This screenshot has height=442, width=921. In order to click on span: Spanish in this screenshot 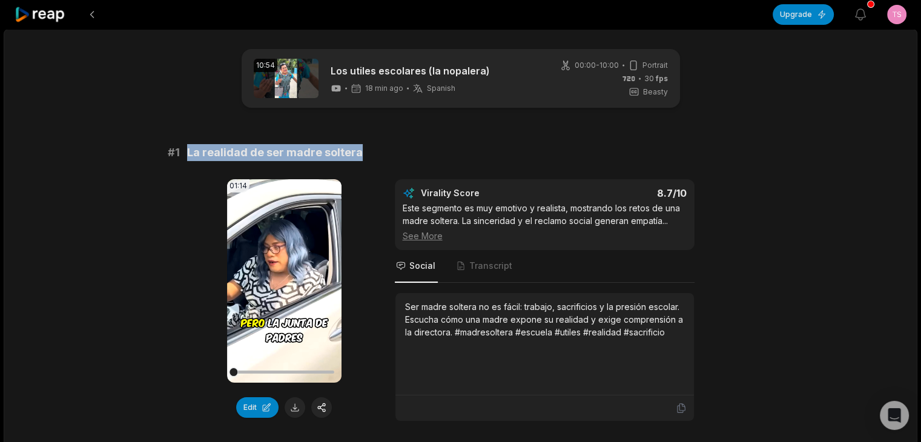, I will do `click(441, 88)`.